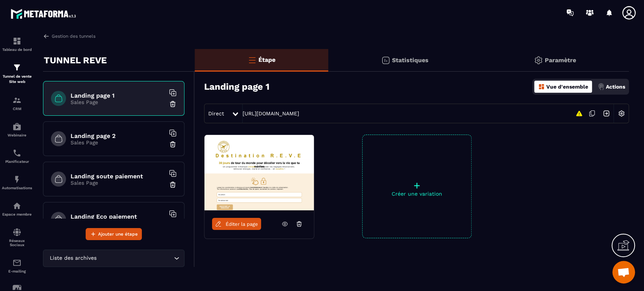 The width and height of the screenshot is (644, 291). Describe the element at coordinates (606, 113) in the screenshot. I see `img: arrow-next.bcc2205e.svg` at that location.